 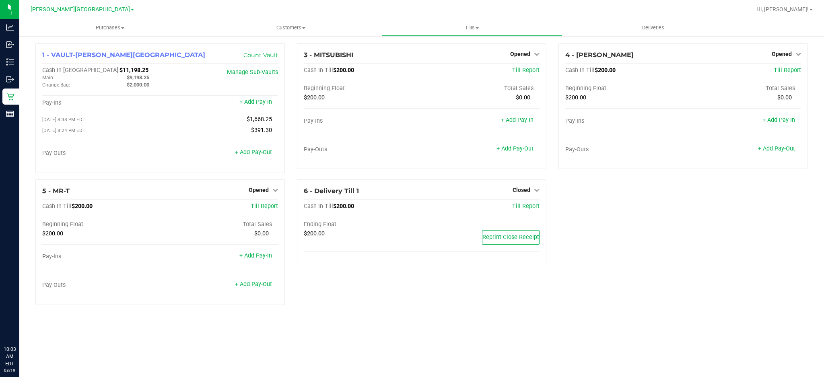 I want to click on inline-svg: Retail, so click(x=10, y=97).